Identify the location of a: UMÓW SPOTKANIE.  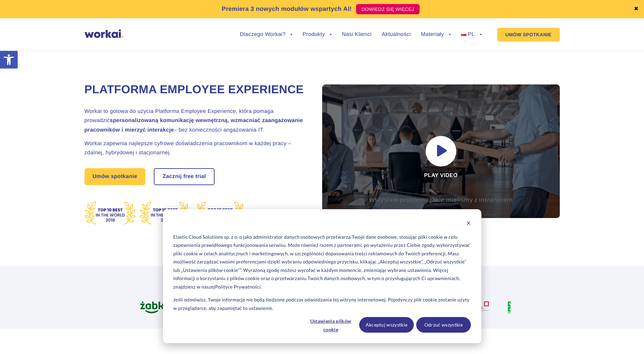
(529, 34).